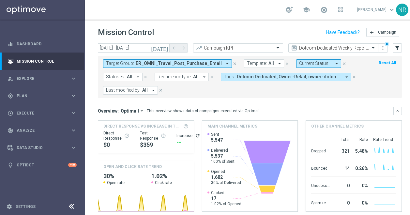 Image resolution: width=410 pixels, height=215 pixels. What do you see at coordinates (397, 48) in the screenshot?
I see `button: filter_alt` at bounding box center [397, 48].